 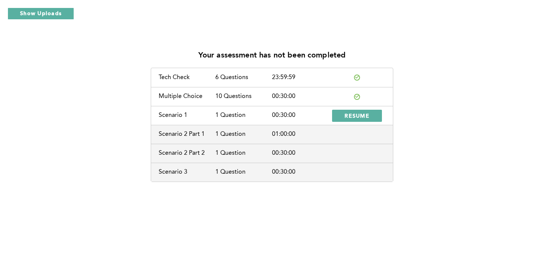 What do you see at coordinates (187, 172) in the screenshot?
I see `div: Scenario 3` at bounding box center [187, 172].